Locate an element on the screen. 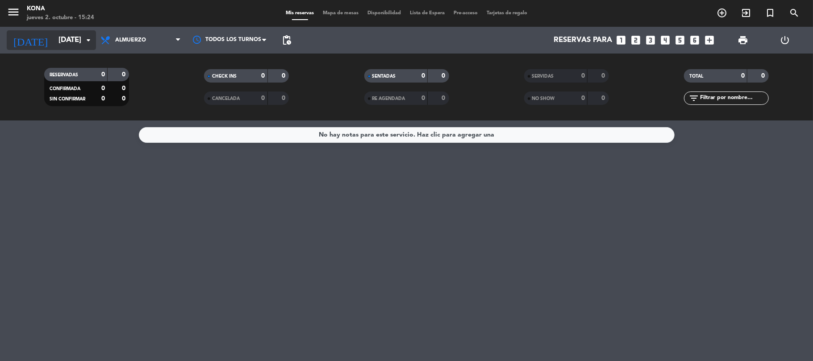  span: Mapa de mesas is located at coordinates (341, 13).